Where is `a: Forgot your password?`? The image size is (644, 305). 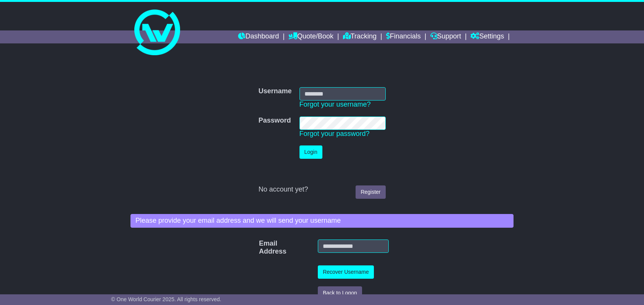
a: Forgot your password? is located at coordinates (335, 133).